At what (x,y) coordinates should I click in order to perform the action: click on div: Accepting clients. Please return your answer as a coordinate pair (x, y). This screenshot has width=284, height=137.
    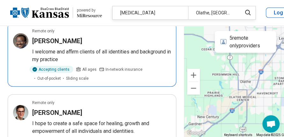
    Looking at the image, I should click on (51, 69).